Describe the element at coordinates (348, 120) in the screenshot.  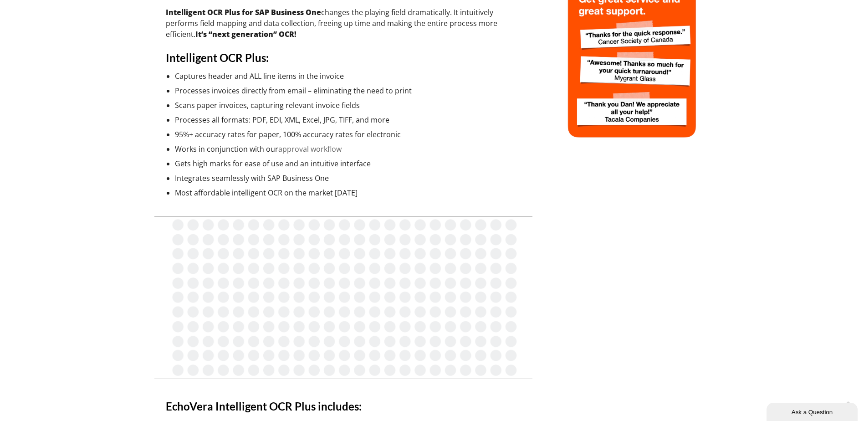
I see `li: Processes all formats: PDF, EDI, XML, Excel, JPG, TIFF, and more` at that location.